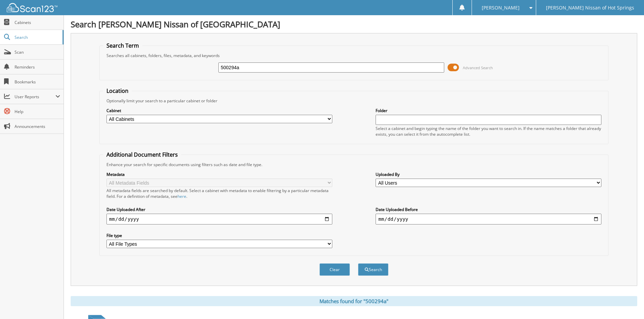  What do you see at coordinates (354, 101) in the screenshot?
I see `div: Optionally limit your search to a particular cabinet or folder` at bounding box center [354, 101].